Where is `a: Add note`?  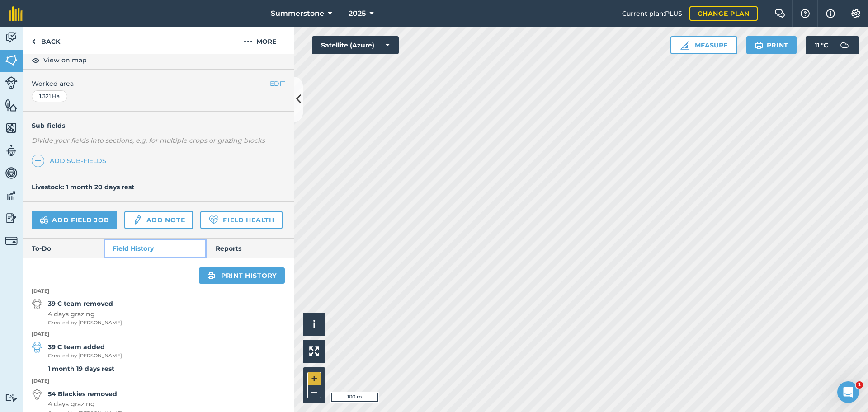
a: Add note is located at coordinates (158, 220).